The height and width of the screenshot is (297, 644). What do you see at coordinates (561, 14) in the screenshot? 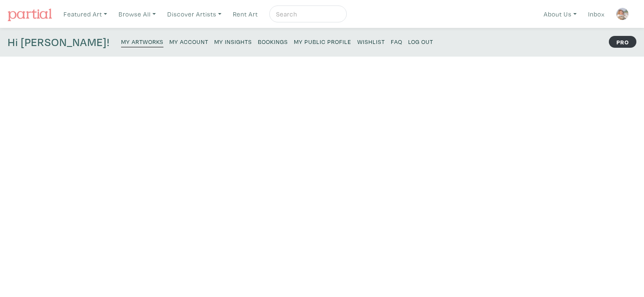
I see `a: About Us` at bounding box center [561, 14].